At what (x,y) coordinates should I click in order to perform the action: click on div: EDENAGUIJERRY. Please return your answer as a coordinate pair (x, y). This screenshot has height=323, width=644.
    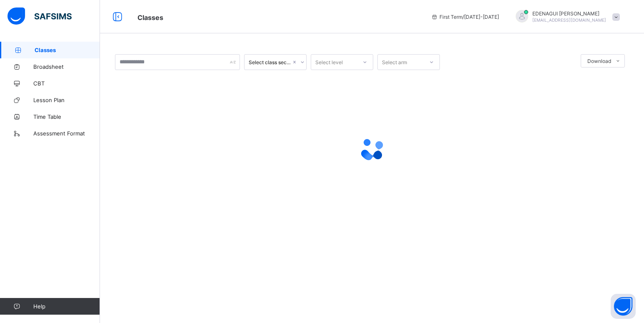
    Looking at the image, I should click on (566, 17).